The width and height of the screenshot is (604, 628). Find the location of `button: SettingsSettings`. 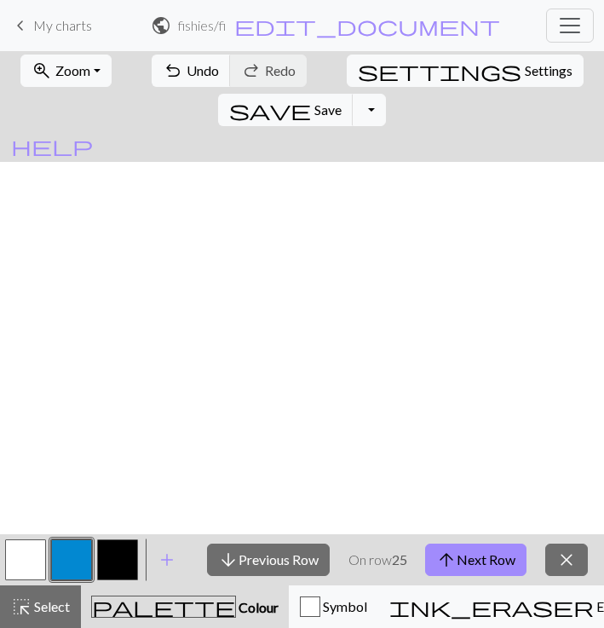

button: SettingsSettings is located at coordinates (465, 71).